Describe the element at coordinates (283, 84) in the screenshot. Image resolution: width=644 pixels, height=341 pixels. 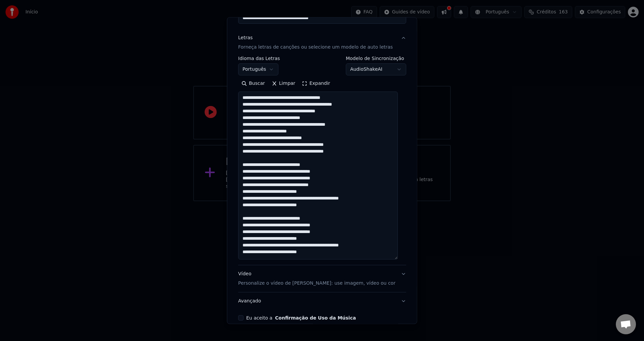
I see `button: Limpar` at that location.